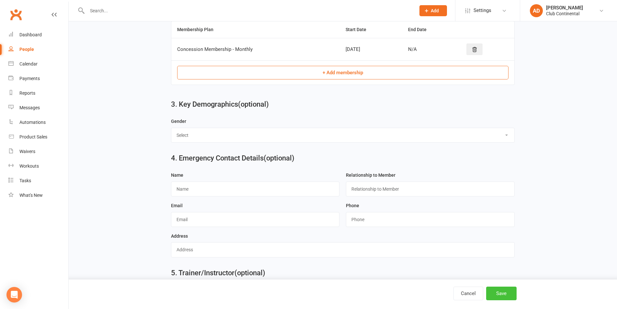 Image resolution: width=617 pixels, height=309 pixels. I want to click on button: Delete style, so click(474, 49).